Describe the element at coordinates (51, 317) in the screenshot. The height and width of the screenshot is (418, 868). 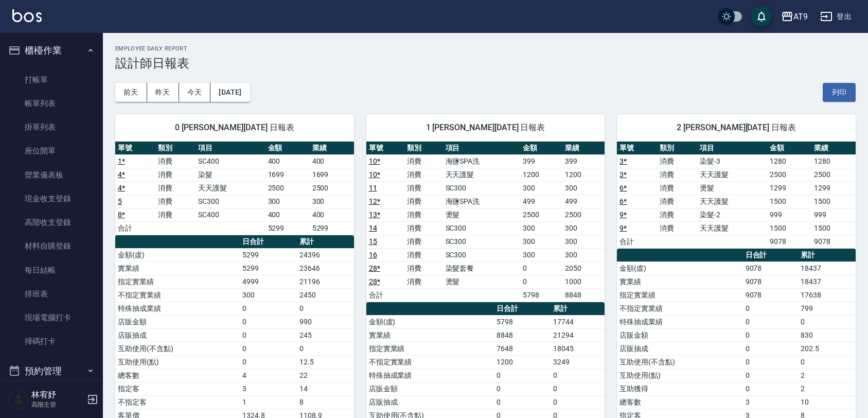
I see `a: 現場電腦打卡` at that location.